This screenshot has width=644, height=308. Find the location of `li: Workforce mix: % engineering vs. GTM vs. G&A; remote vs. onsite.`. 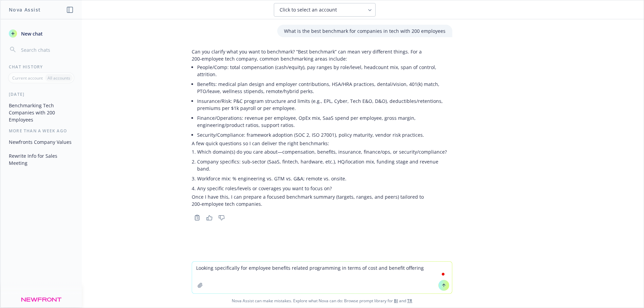

li: Workforce mix: % engineering vs. GTM vs. G&A; remote vs. onsite. is located at coordinates (324, 179).